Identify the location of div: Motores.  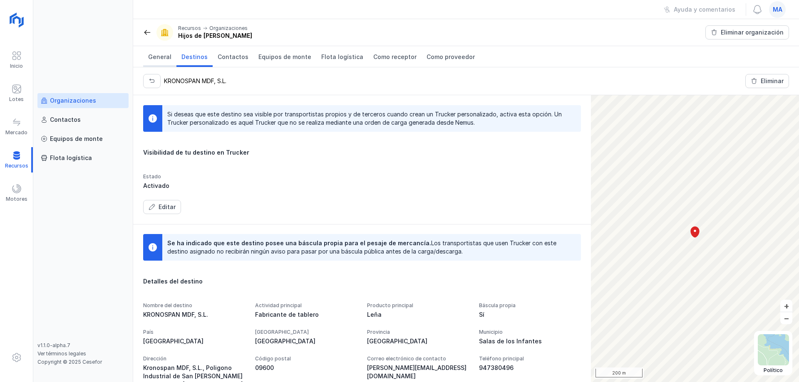
(17, 199).